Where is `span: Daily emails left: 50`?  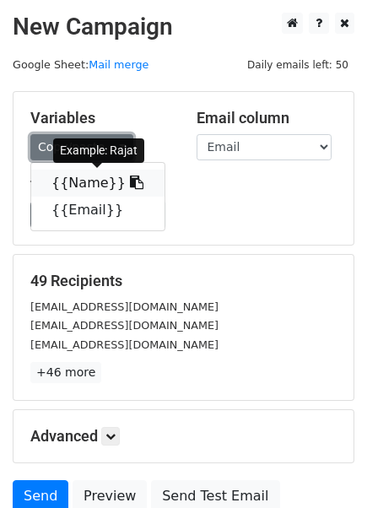 span: Daily emails left: 50 is located at coordinates (298, 65).